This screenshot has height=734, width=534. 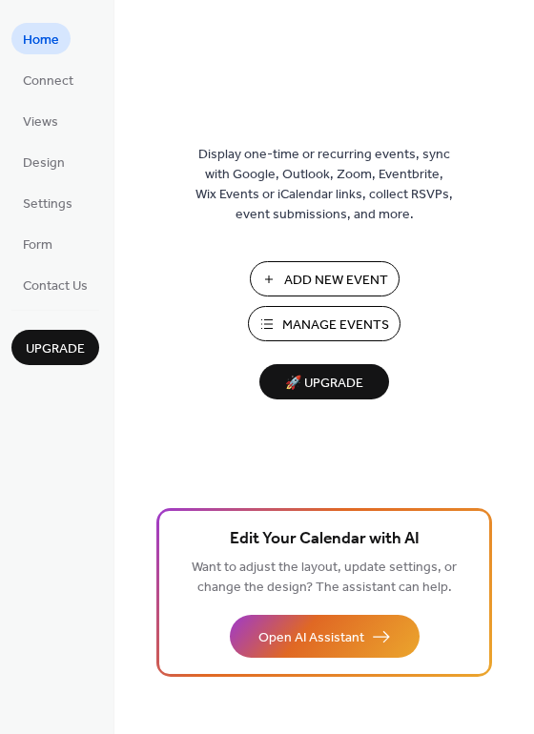 What do you see at coordinates (324, 278) in the screenshot?
I see `button: Add New Event` at bounding box center [324, 278].